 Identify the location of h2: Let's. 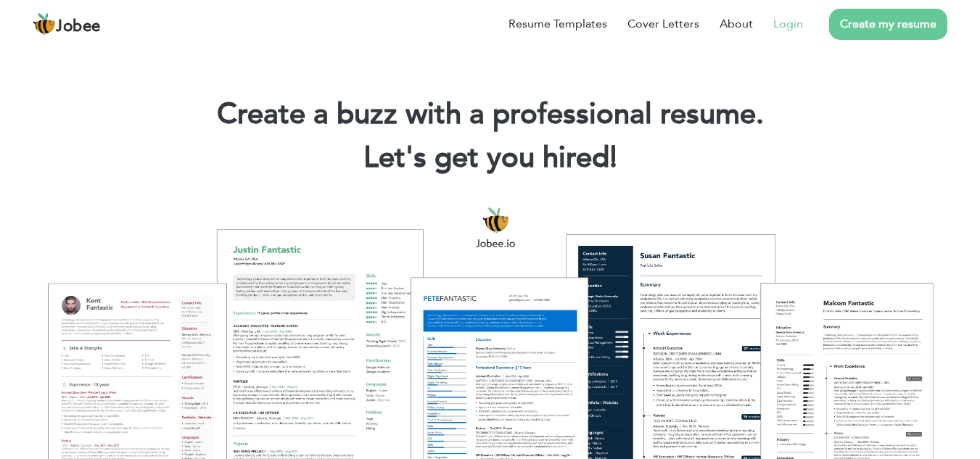
(490, 158).